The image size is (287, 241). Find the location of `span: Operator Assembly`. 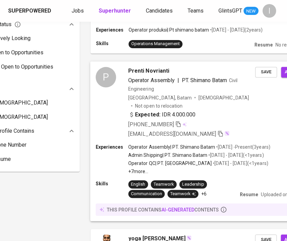

span: Operator Assembly is located at coordinates (151, 80).